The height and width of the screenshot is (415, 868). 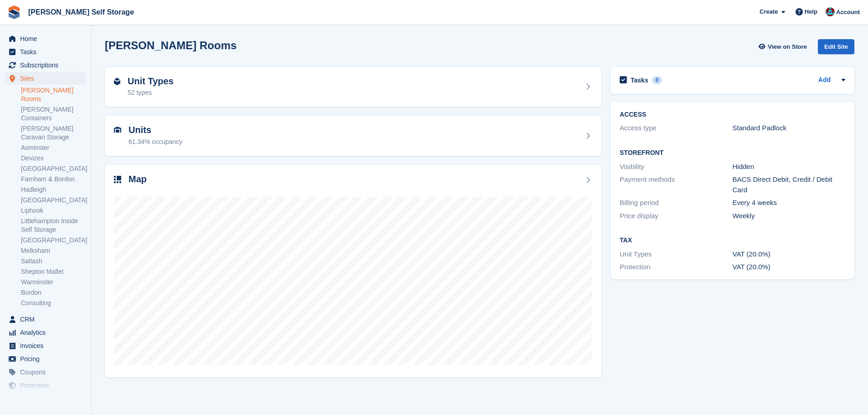 I want to click on a: Axminster, so click(x=54, y=148).